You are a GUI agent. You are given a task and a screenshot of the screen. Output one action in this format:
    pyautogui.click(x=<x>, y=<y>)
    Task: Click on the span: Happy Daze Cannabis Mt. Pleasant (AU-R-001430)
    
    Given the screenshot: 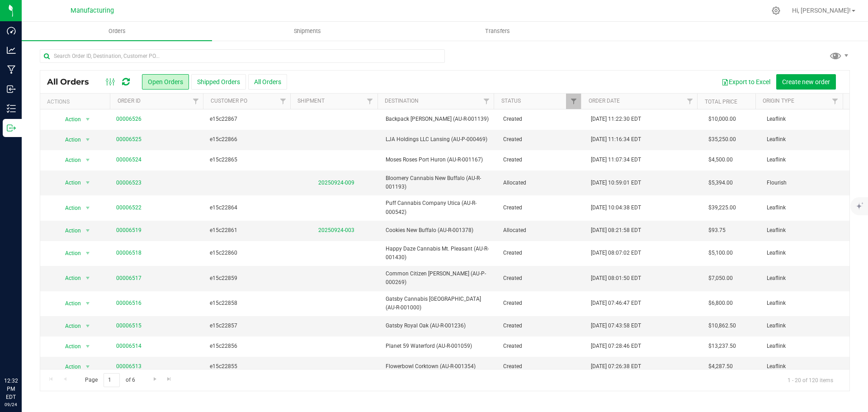 What is the action you would take?
    pyautogui.click(x=439, y=253)
    